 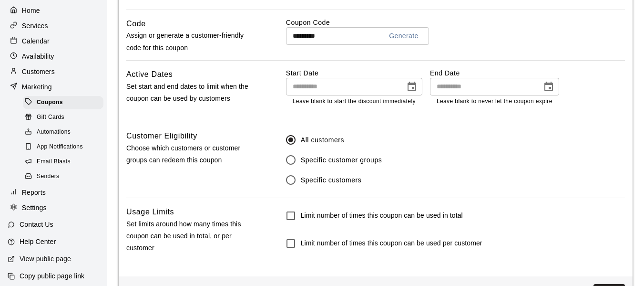 What do you see at coordinates (53, 26) in the screenshot?
I see `div: Services` at bounding box center [53, 26].